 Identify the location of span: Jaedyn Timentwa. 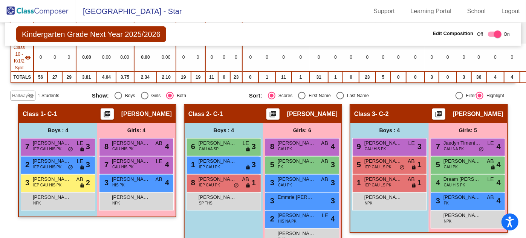
(462, 143).